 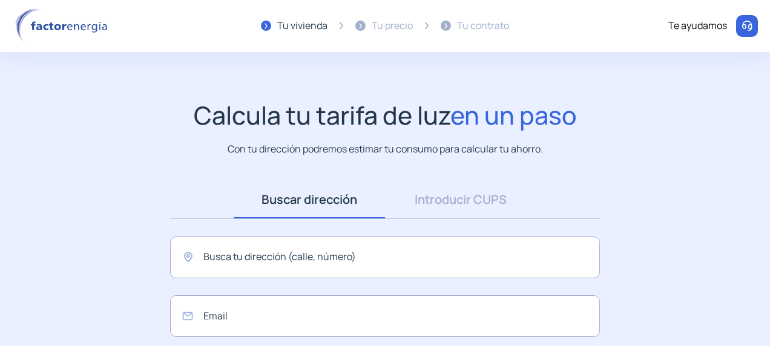 What do you see at coordinates (513, 115) in the screenshot?
I see `span: en un paso` at bounding box center [513, 115].